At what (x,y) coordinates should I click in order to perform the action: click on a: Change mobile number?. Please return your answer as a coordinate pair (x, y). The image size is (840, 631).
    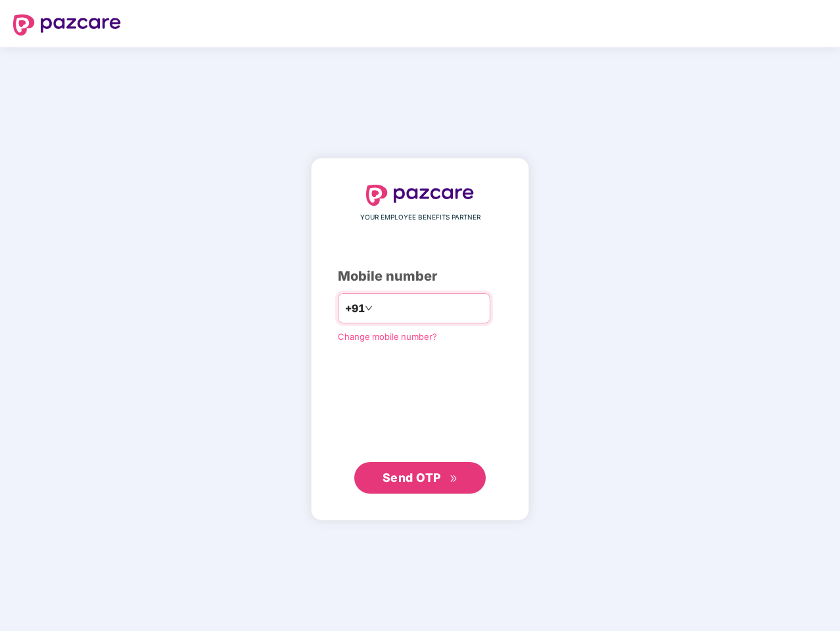
    Looking at the image, I should click on (387, 336).